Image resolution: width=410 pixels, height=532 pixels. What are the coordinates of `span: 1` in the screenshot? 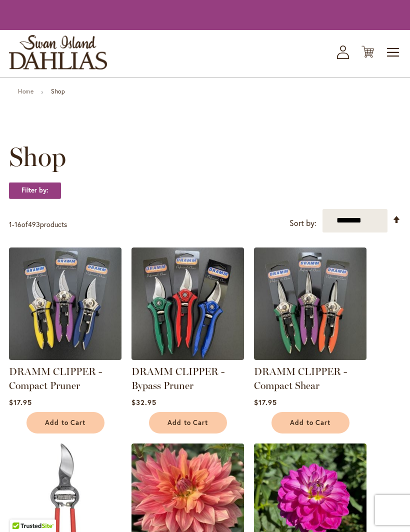 It's located at (11, 224).